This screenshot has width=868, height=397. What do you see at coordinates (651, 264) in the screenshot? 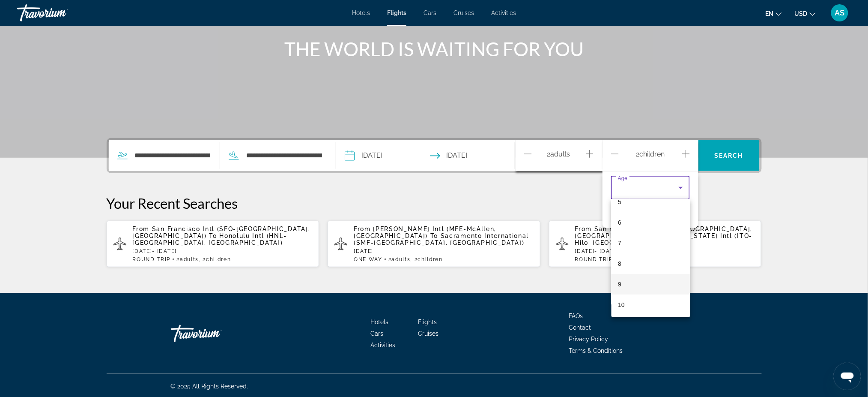
I see `mat-option: 8 years old` at bounding box center [651, 264].